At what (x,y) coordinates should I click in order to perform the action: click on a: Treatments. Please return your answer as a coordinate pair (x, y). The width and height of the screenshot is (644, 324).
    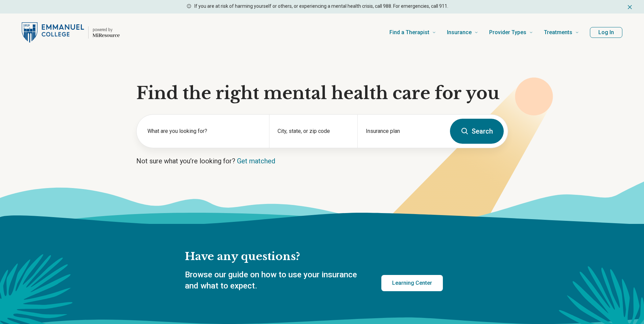
    Looking at the image, I should click on (562, 33).